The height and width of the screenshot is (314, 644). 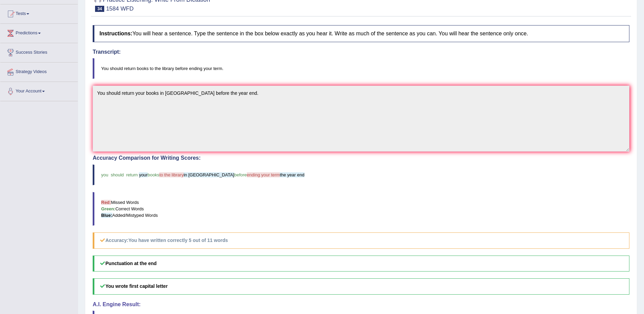 I want to click on span: books, so click(x=154, y=175).